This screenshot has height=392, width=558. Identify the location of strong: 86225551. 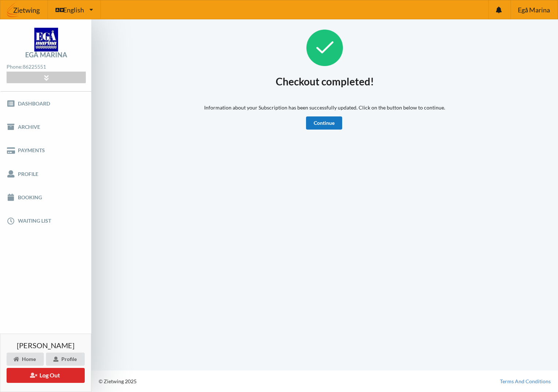
(35, 67).